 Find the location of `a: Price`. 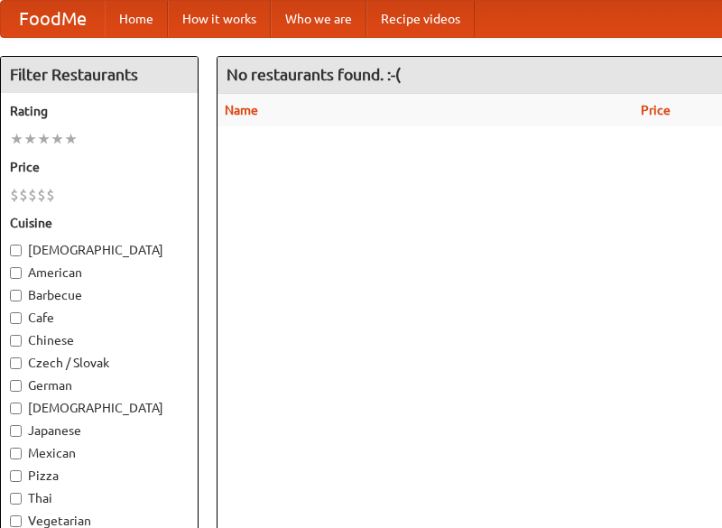

a: Price is located at coordinates (655, 110).